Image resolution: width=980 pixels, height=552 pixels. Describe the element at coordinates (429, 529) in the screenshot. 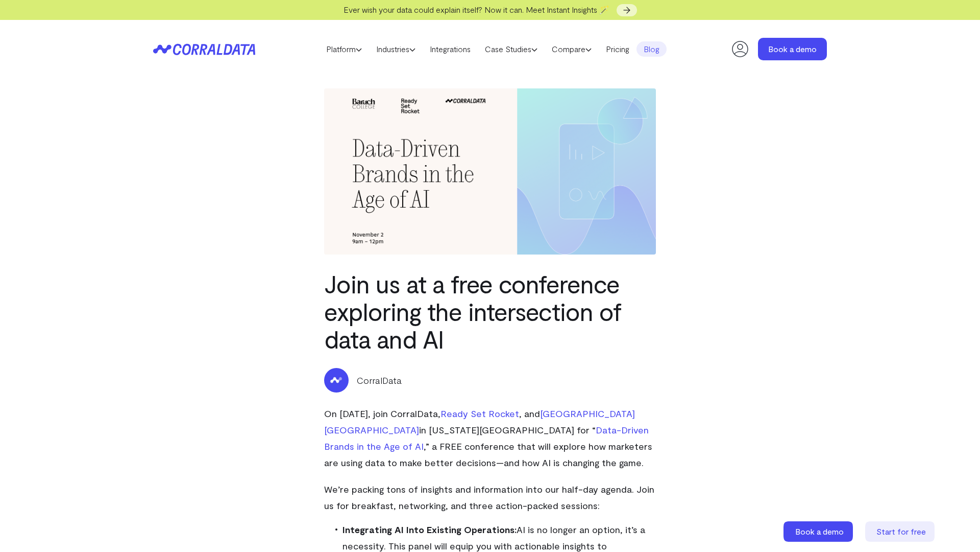

I see `strong: Integrating AI Into Existing Operations:` at that location.